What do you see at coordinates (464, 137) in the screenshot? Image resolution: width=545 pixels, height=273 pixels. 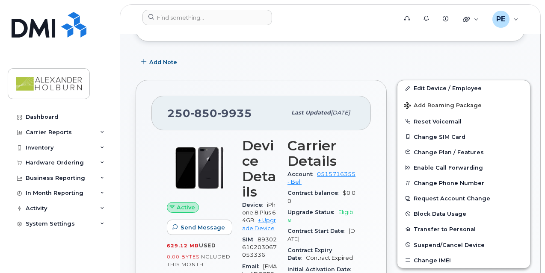 I see `button: Change SIM Card` at bounding box center [464, 137].